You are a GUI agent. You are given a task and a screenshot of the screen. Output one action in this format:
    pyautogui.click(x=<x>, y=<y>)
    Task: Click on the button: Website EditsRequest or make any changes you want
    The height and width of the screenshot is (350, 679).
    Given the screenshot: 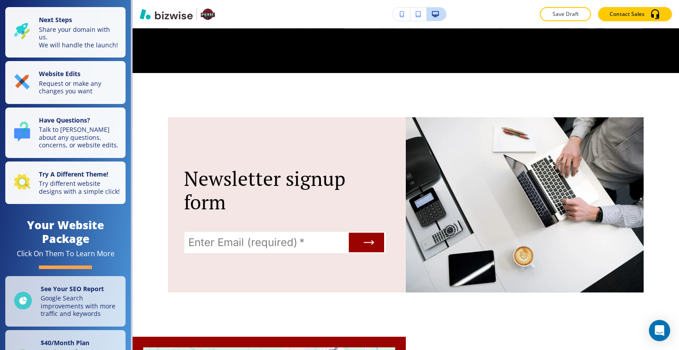 What is the action you would take?
    pyautogui.click(x=65, y=82)
    